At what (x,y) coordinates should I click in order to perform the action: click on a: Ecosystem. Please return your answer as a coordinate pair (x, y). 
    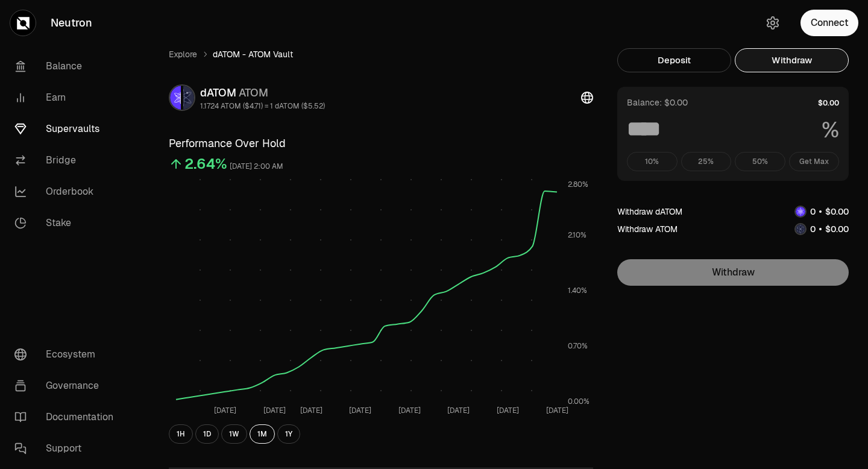
    Looking at the image, I should click on (68, 354).